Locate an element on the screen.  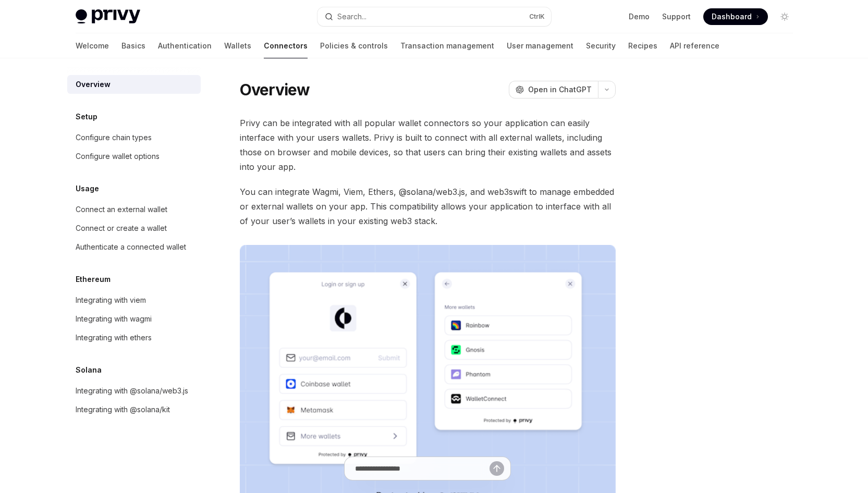
a: Integrating with @solana/kit is located at coordinates (134, 410).